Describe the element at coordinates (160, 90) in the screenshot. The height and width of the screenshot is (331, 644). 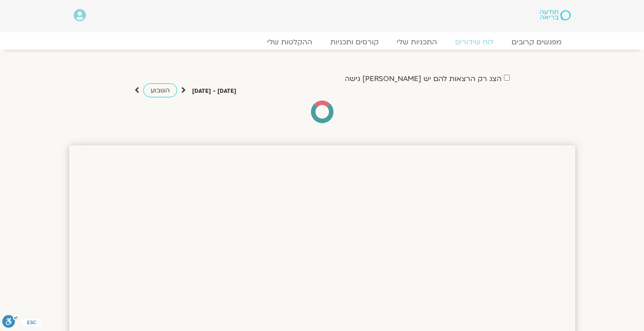
I see `span: השבוע` at that location.